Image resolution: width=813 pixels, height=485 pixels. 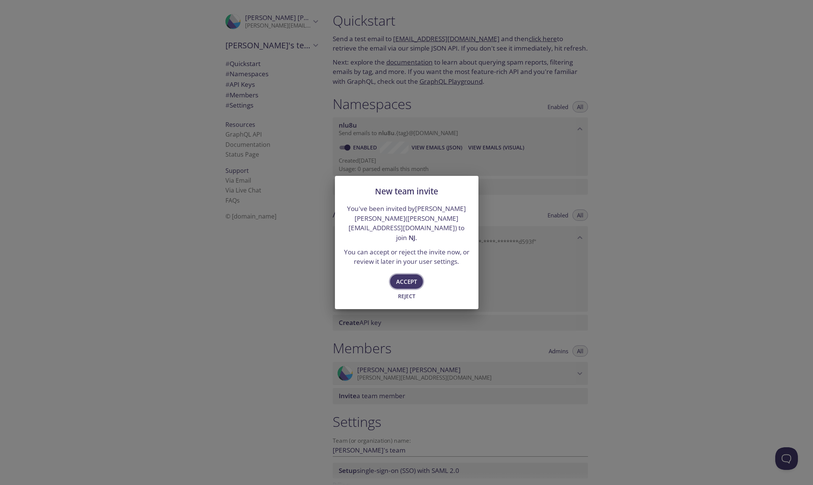 What do you see at coordinates (406, 191) in the screenshot?
I see `span: New team invite` at bounding box center [406, 191].